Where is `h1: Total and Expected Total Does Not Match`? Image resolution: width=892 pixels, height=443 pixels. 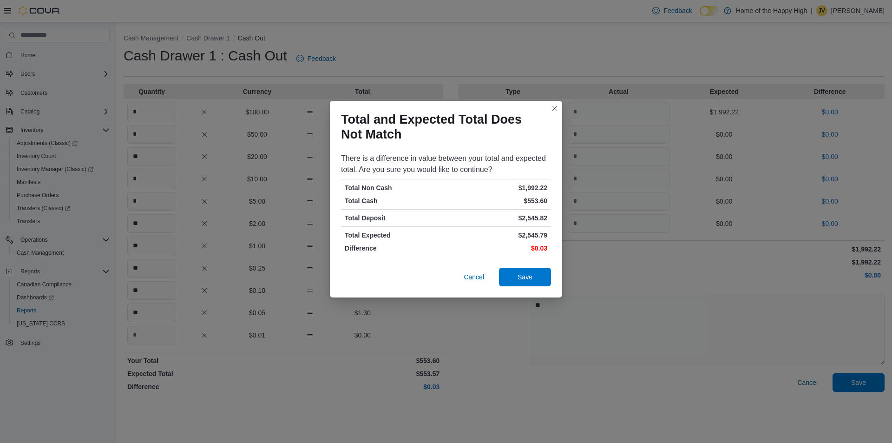 h1: Total and Expected Total Does Not Match is located at coordinates (442, 127).